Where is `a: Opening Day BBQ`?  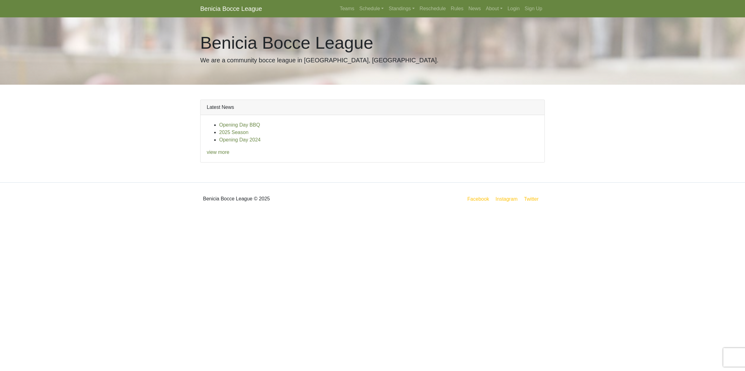 a: Opening Day BBQ is located at coordinates (240, 125).